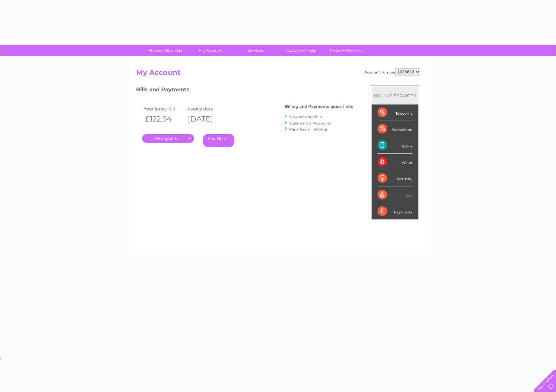 The height and width of the screenshot is (392, 556). What do you see at coordinates (206, 109) in the screenshot?
I see `td: Invoice date` at bounding box center [206, 109].